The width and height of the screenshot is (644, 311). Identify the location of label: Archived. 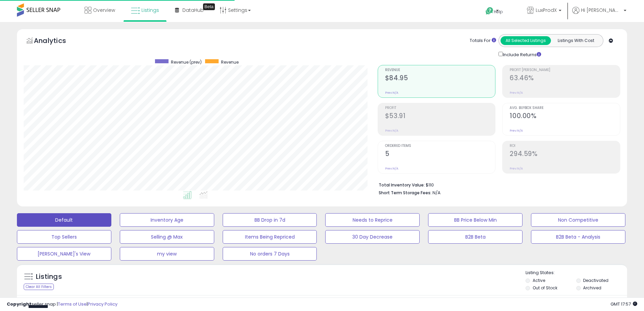
(592, 288).